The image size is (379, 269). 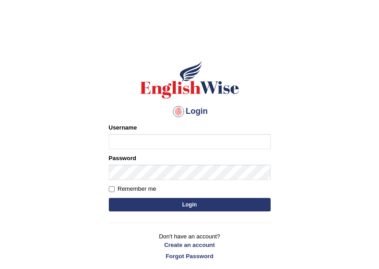 What do you see at coordinates (190, 244) in the screenshot?
I see `a: Create an account` at bounding box center [190, 244].